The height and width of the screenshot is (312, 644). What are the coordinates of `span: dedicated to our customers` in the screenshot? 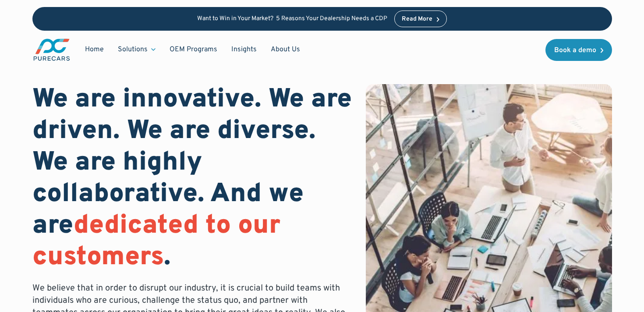 It's located at (156, 242).